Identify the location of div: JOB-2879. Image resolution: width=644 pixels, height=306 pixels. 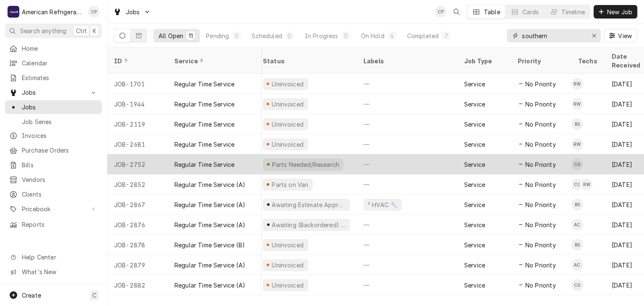
(138, 265).